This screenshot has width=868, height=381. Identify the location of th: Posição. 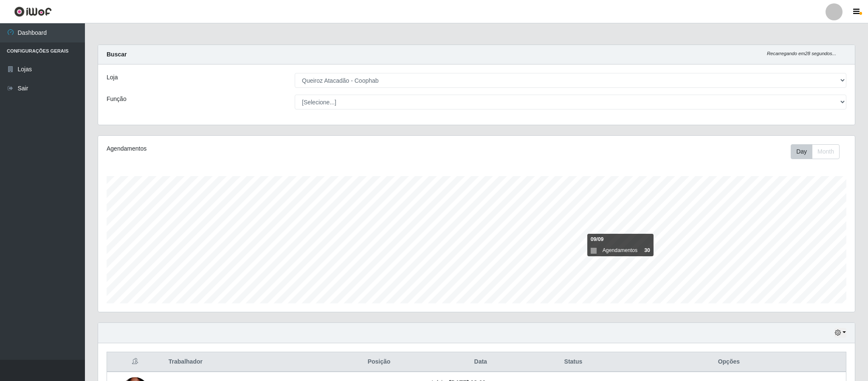
(379, 362).